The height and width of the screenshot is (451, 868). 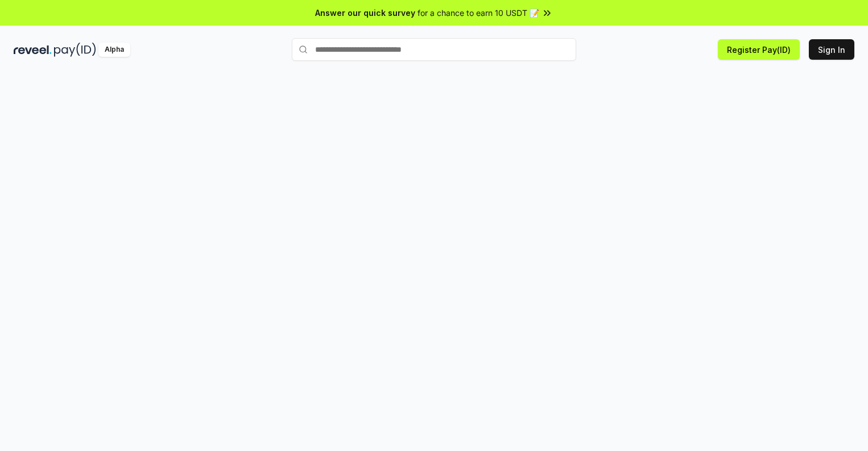 I want to click on div: Alpha, so click(x=114, y=50).